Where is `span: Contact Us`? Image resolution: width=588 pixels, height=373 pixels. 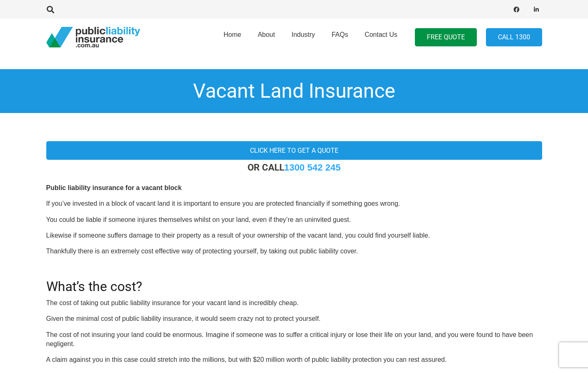 span: Contact Us is located at coordinates (381, 34).